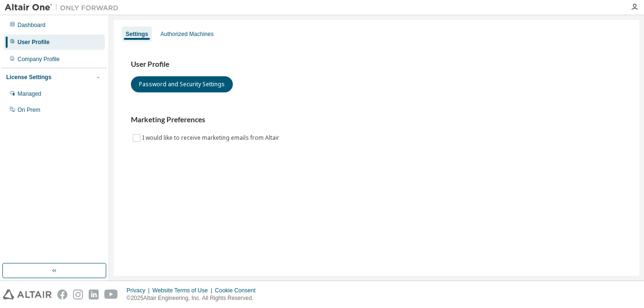 The image size is (644, 308). I want to click on div: User Profile, so click(33, 42).